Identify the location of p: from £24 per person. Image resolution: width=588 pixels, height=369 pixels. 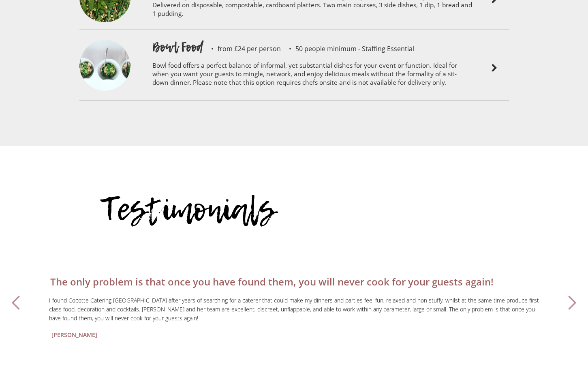
(242, 49).